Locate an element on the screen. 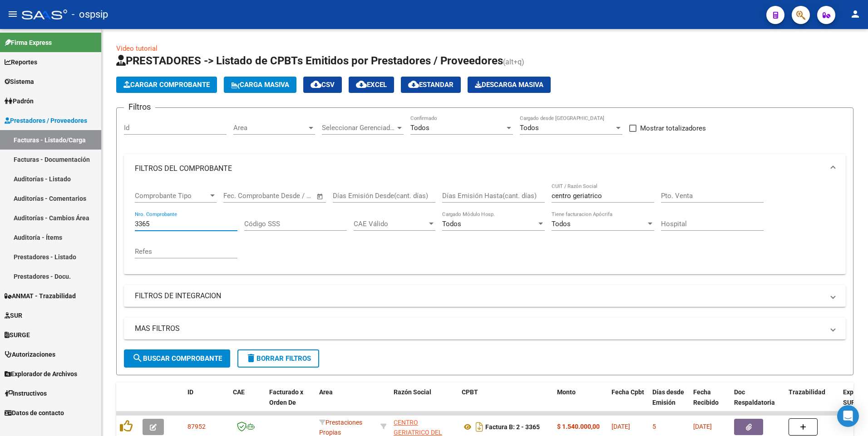  span: Fecha Recibido is located at coordinates (706, 398).